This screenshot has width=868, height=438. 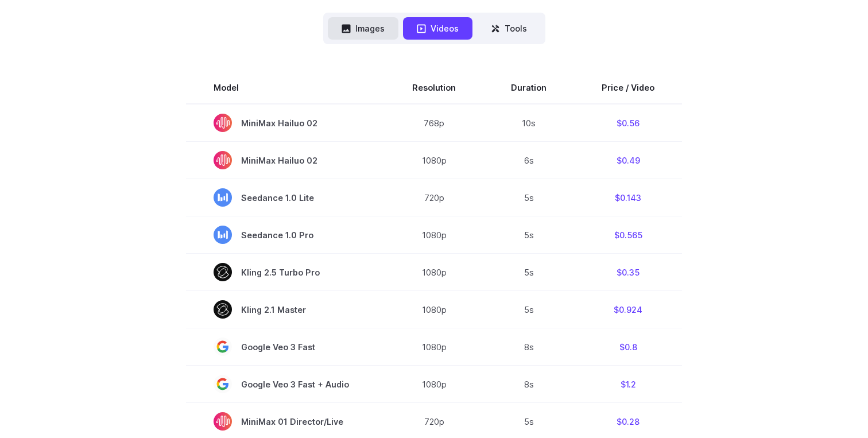 I want to click on span: Seedance 1.0 Lite, so click(x=285, y=198).